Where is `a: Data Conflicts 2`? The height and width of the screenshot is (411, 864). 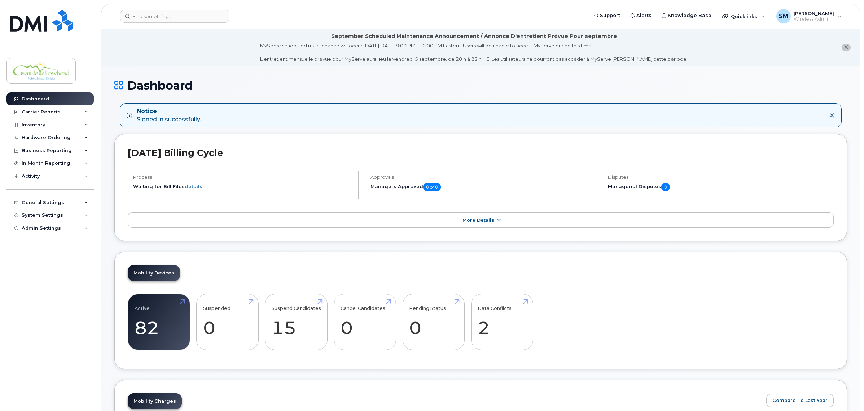
a: Data Conflicts 2 is located at coordinates (502, 322).